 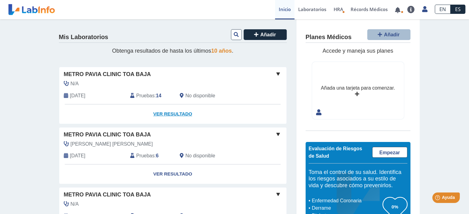 What do you see at coordinates (346, 201) in the screenshot?
I see `li: Enfermedad Coronaria` at bounding box center [346, 201].